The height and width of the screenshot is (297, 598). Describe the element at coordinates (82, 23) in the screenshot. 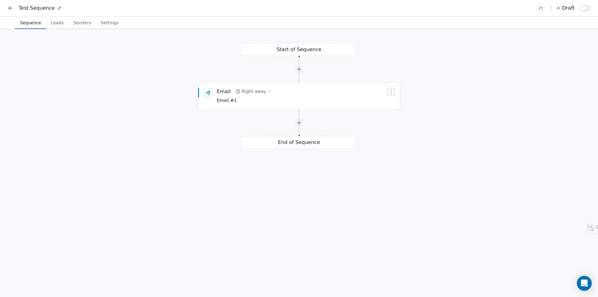

I see `span: Senders` at that location.